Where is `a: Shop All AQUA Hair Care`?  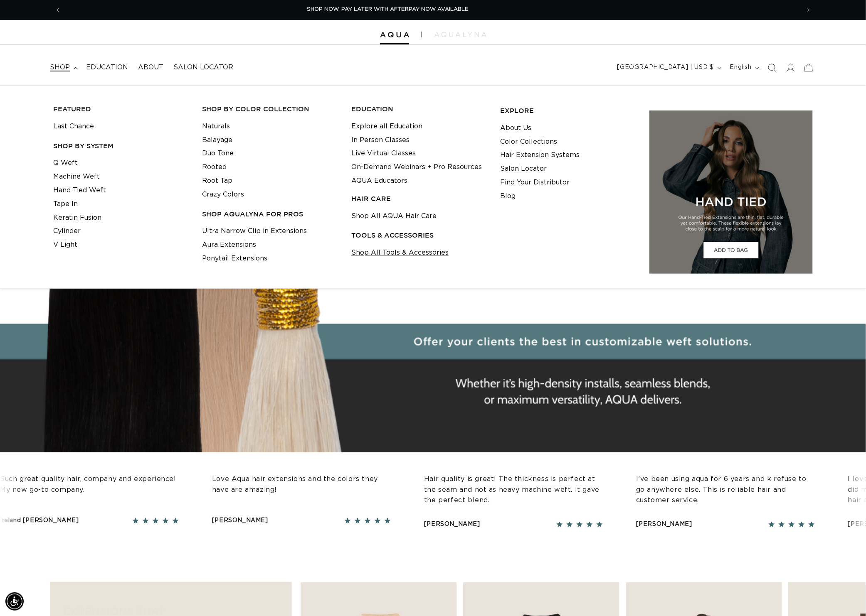 a: Shop All AQUA Hair Care is located at coordinates (394, 216).